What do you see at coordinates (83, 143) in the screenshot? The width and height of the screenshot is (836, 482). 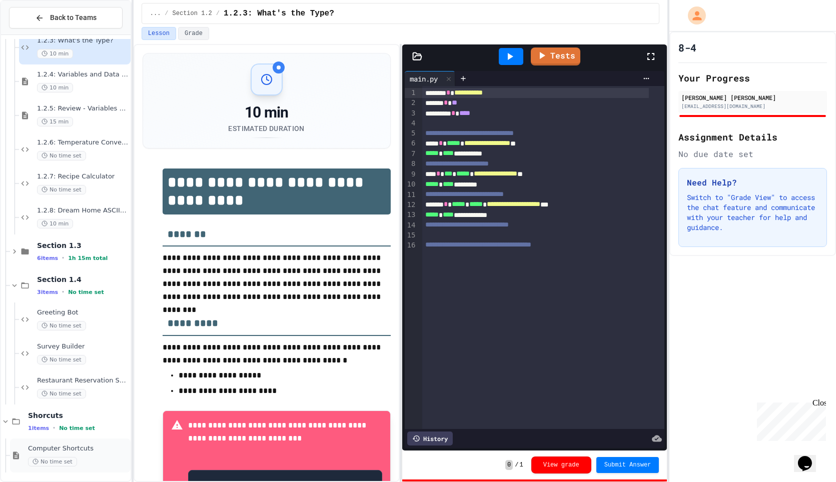 I see `span: 1.2.6: Temperature Converter` at bounding box center [83, 143].